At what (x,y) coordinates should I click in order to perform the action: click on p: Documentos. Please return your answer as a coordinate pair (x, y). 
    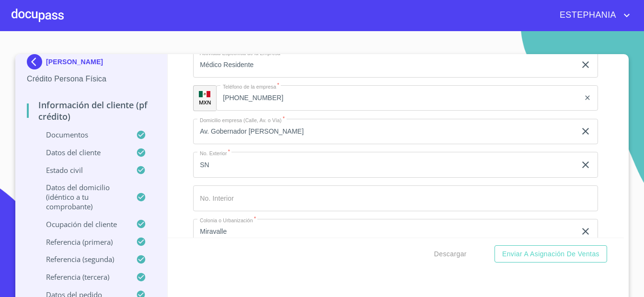
    Looking at the image, I should click on (81, 135).